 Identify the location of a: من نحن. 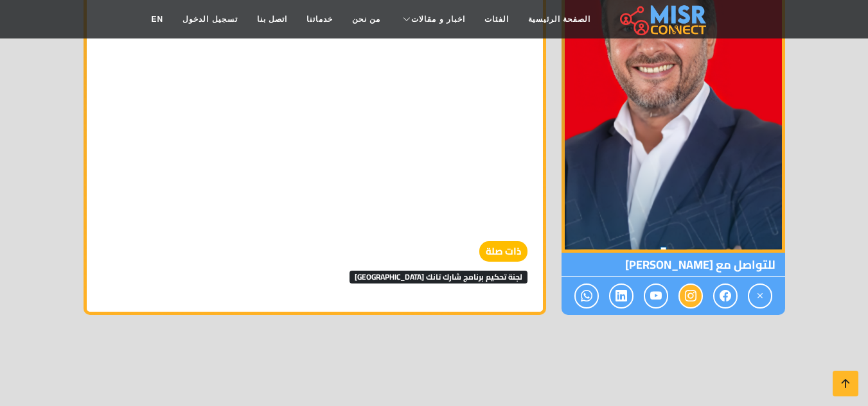
(366, 19).